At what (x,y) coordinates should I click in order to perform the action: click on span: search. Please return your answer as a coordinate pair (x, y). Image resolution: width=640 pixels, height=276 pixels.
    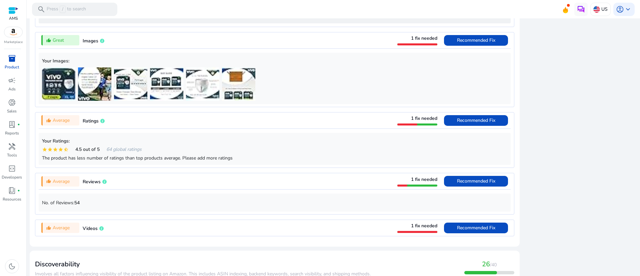
    Looking at the image, I should click on (41, 9).